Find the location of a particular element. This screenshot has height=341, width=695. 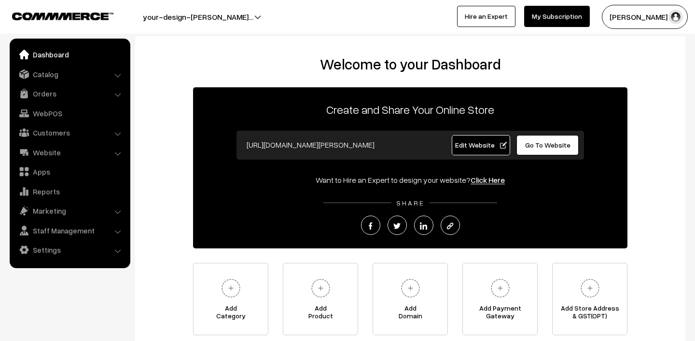

div: Want to Hire an Expert to design your website? is located at coordinates (411, 180).